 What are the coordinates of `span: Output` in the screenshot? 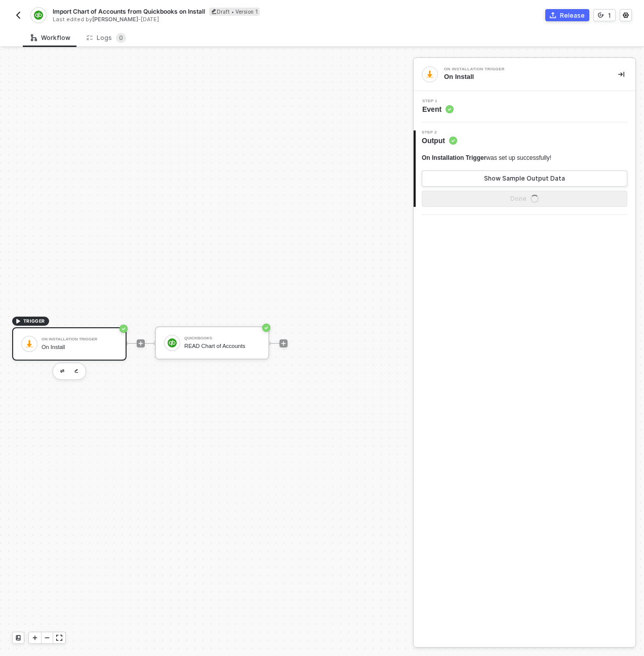 It's located at (439, 140).